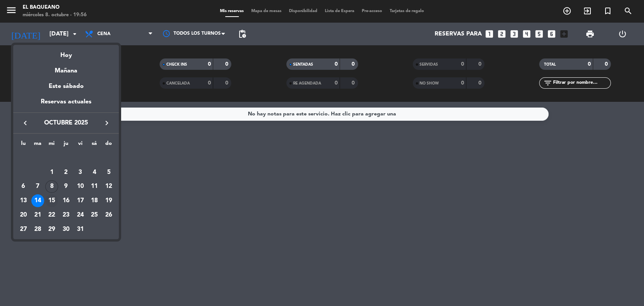 The height and width of the screenshot is (306, 644). I want to click on div: Hoy, so click(66, 52).